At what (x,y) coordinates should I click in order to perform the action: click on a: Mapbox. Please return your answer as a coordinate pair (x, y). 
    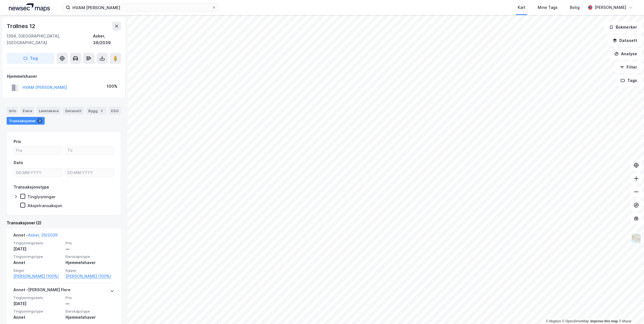
    Looking at the image, I should click on (553, 321).